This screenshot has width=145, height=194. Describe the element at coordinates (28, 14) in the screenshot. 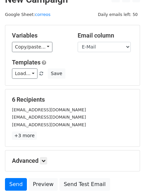

I see `small: Google Sheet:` at that location.